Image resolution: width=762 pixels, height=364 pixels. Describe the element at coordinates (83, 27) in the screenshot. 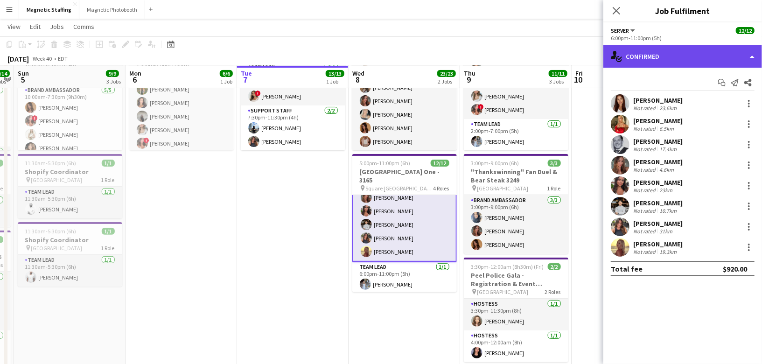

I see `a: Comms` at that location.